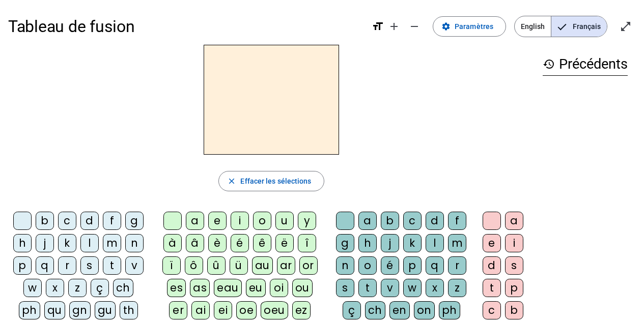 The image size is (644, 321). I want to click on div: oe, so click(246, 310).